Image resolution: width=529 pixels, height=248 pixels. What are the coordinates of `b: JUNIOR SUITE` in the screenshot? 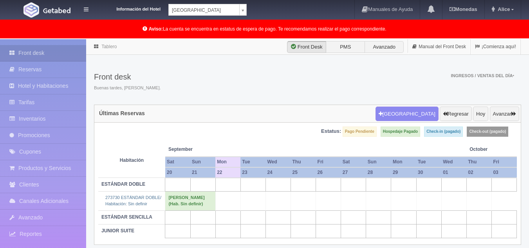 It's located at (118, 231).